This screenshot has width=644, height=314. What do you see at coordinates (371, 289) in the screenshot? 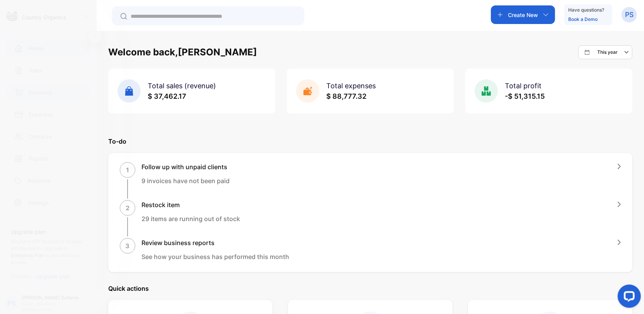
I see `p: Quick actions` at bounding box center [371, 289].